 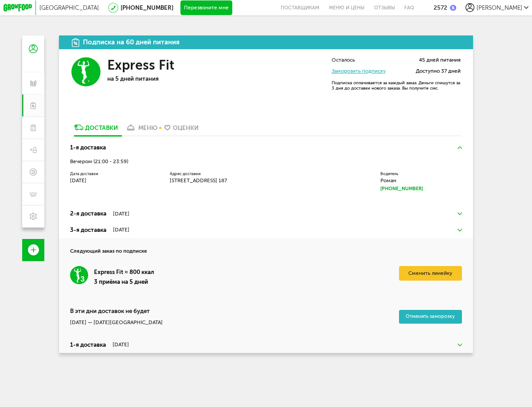 I want to click on img: arrow-up-green.5eb5f82.svg, so click(x=459, y=148).